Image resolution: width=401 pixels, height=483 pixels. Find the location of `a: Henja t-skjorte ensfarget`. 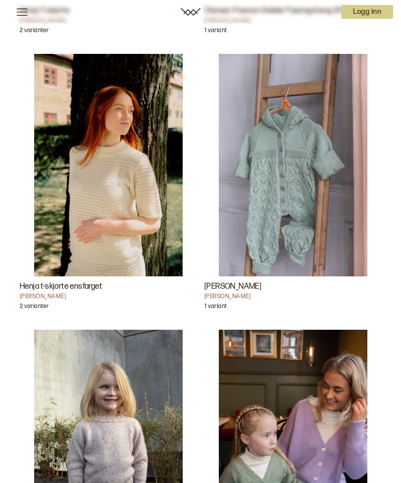

a: Henja t-skjorte ensfarget is located at coordinates (108, 186).